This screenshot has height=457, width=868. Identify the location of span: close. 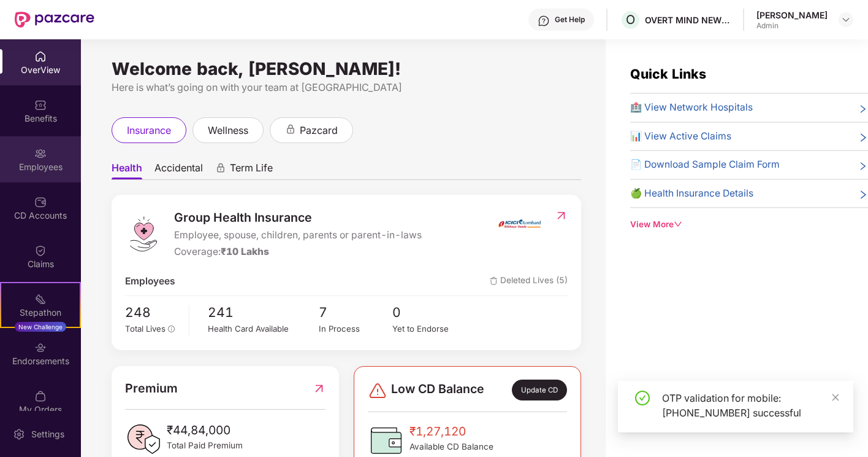
(835, 397).